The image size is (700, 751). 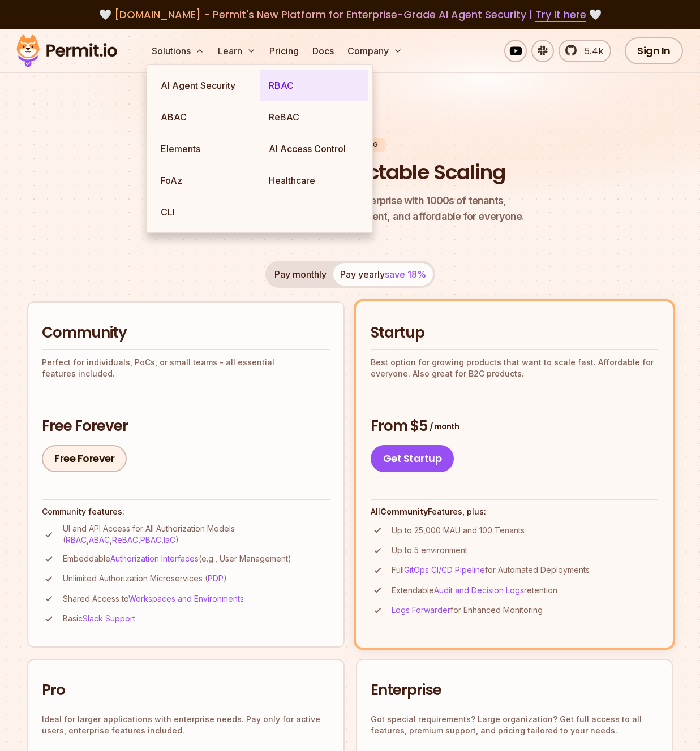 I want to click on a: PBAC, so click(x=151, y=539).